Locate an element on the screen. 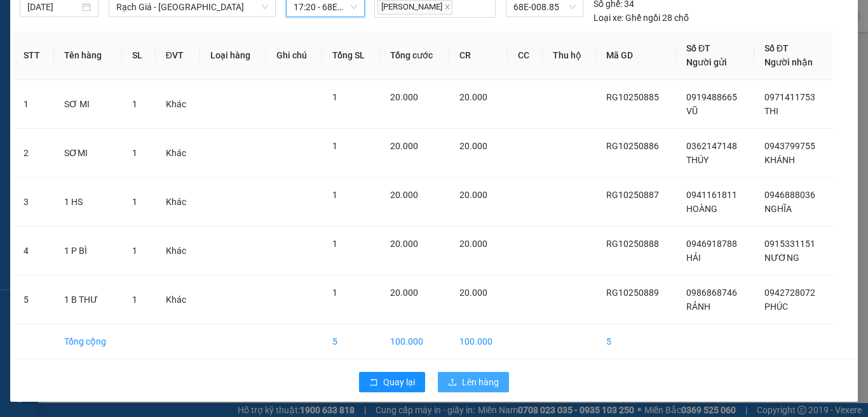 The height and width of the screenshot is (417, 868). span: down is located at coordinates (265, 7).